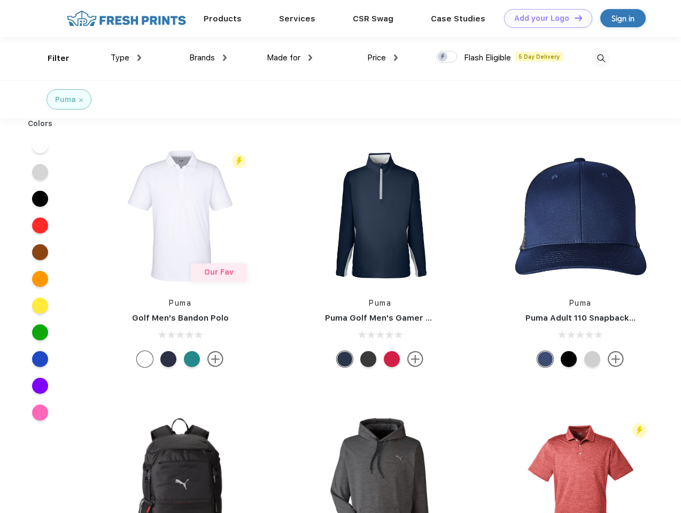 The height and width of the screenshot is (513, 681). Describe the element at coordinates (392, 359) in the screenshot. I see `div: Ski Patrol` at that location.